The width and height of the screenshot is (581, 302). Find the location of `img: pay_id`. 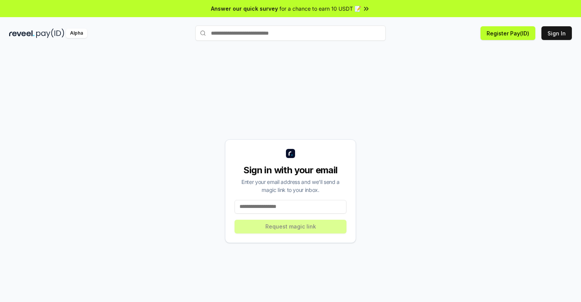

img: pay_id is located at coordinates (50, 33).